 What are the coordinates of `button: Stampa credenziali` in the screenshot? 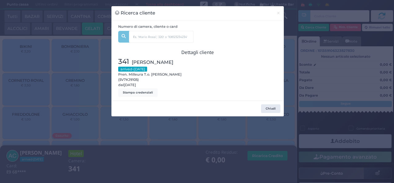 It's located at (138, 92).